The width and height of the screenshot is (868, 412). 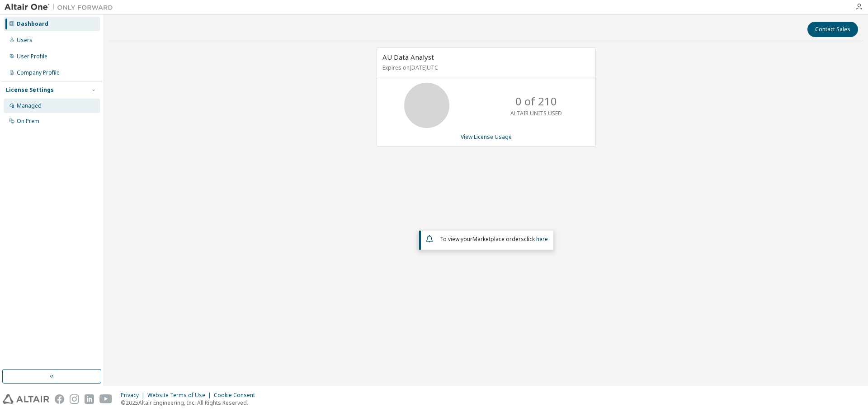 I want to click on div: Dashboard, so click(x=33, y=24).